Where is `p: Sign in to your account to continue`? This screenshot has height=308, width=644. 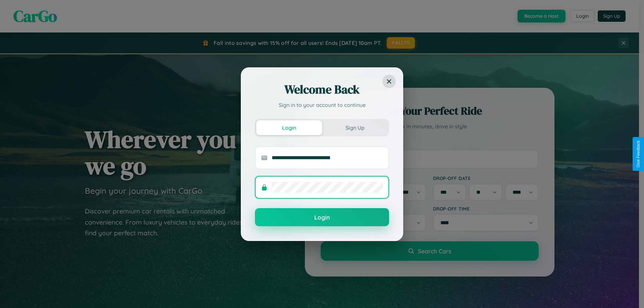
p: Sign in to your account to continue is located at coordinates (322, 105).